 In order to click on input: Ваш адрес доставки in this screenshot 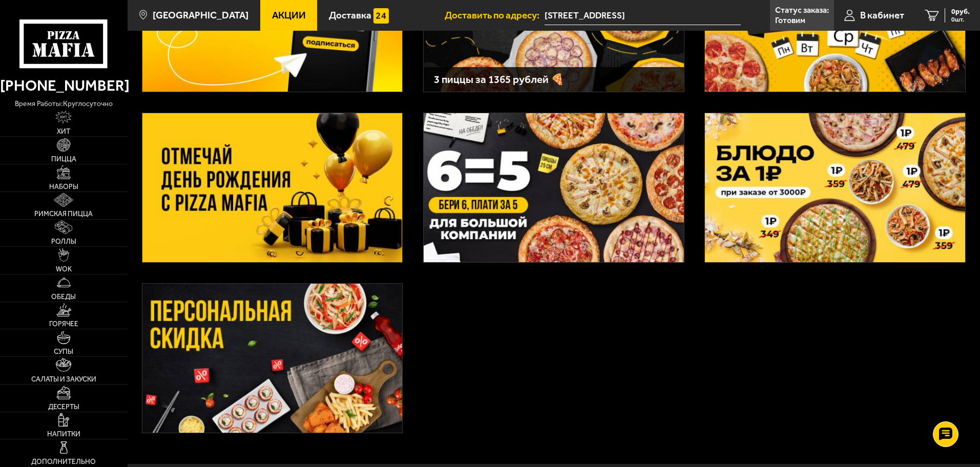, I will do `click(642, 15)`.